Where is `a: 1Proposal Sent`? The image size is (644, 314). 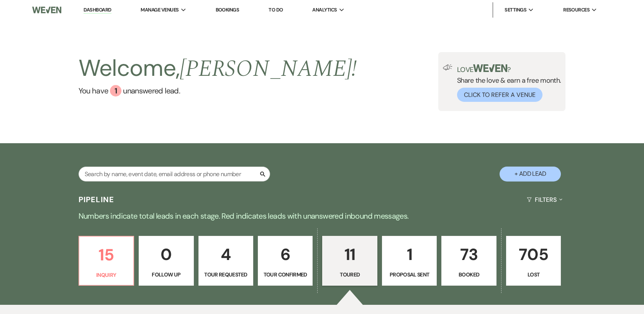
a: 1Proposal Sent is located at coordinates (409, 260).